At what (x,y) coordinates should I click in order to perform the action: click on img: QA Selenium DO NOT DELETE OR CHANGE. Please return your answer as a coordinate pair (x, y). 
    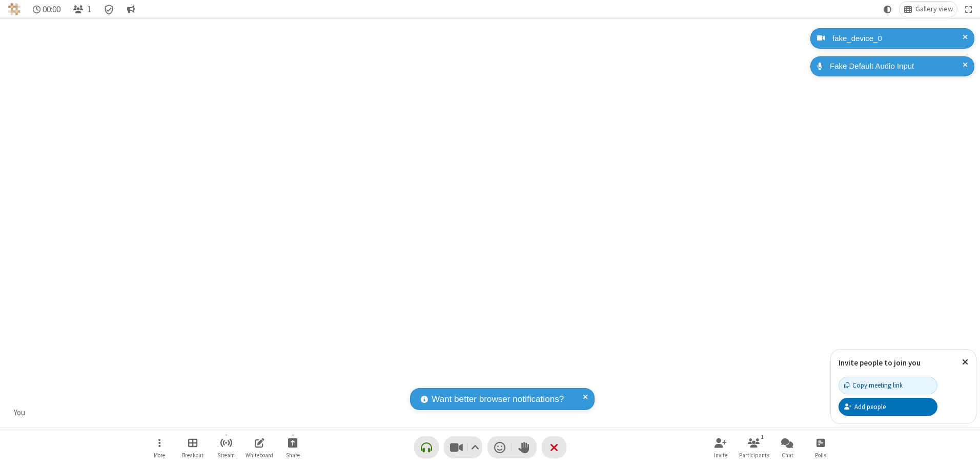
    Looking at the image, I should click on (14, 10).